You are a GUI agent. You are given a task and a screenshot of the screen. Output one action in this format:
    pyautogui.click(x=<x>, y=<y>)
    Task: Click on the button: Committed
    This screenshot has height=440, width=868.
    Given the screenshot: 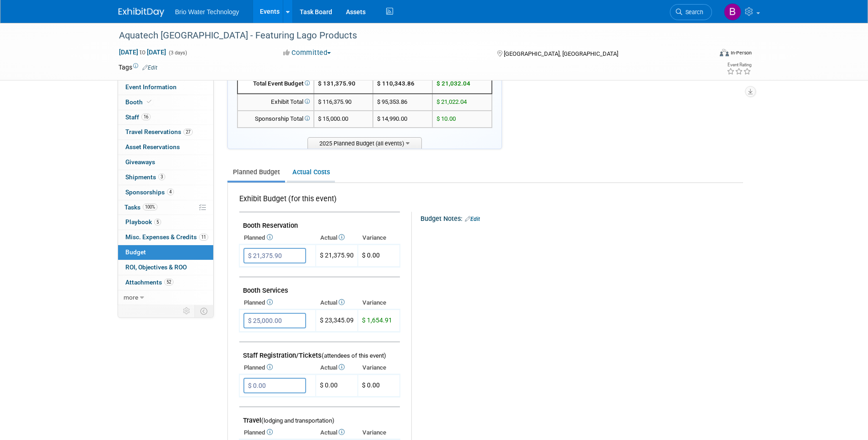 What is the action you would take?
    pyautogui.click(x=307, y=52)
    